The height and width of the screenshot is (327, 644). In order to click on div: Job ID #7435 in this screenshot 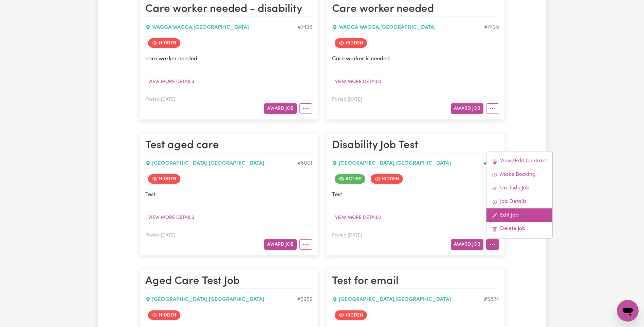, I will do `click(492, 28)`.